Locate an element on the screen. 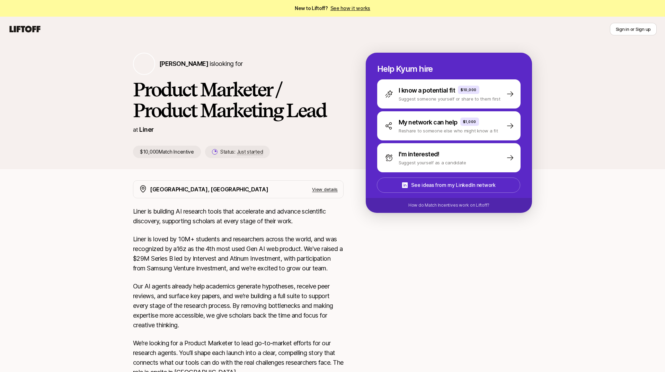  p: I'm interested! is located at coordinates (419, 154).